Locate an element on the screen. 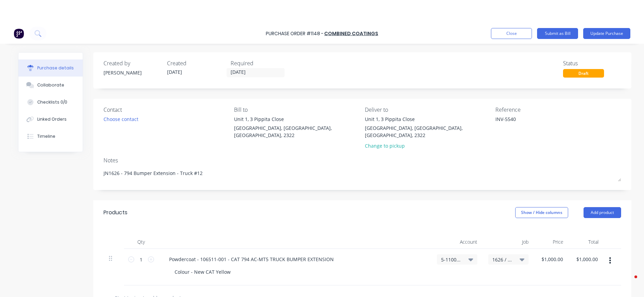  button: Linked Orders is located at coordinates (50, 119).